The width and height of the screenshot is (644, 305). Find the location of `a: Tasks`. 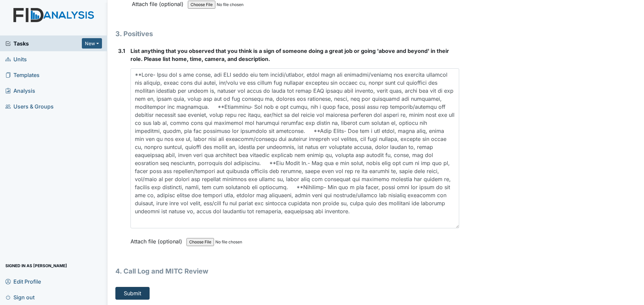

a: Tasks is located at coordinates (44, 44).